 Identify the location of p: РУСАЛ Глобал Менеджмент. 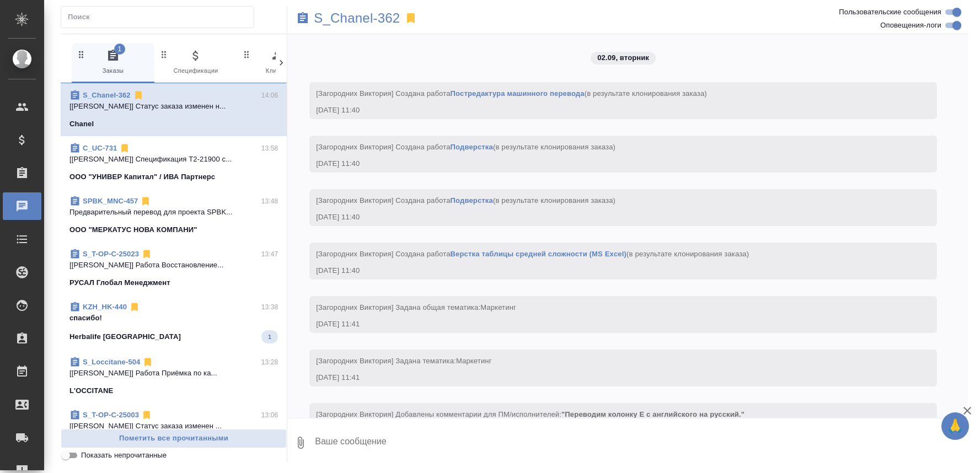
(120, 283).